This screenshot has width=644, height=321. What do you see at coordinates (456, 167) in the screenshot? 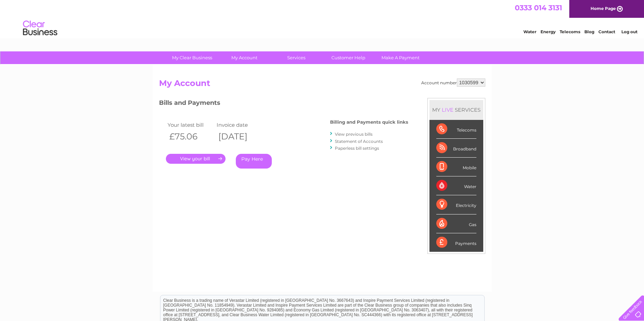
I see `div: Mobile` at bounding box center [456, 167].